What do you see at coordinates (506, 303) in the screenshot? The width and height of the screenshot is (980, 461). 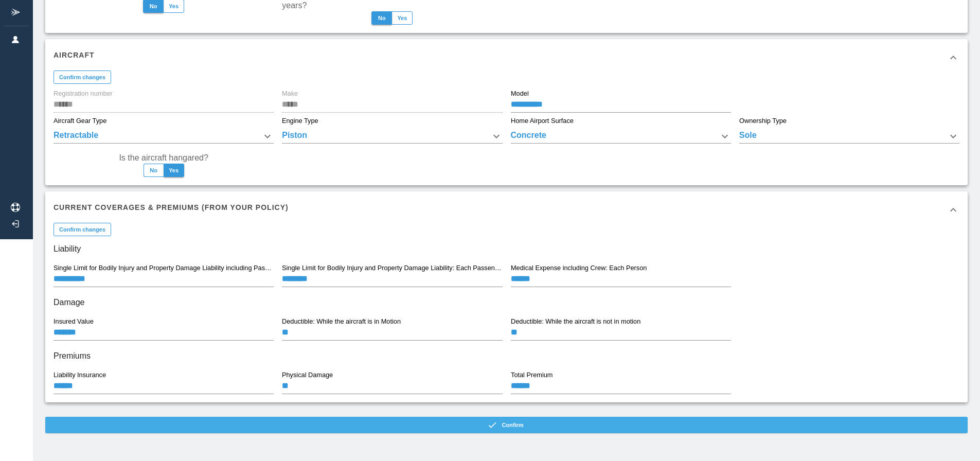 I see `h6: Damage` at bounding box center [506, 303].